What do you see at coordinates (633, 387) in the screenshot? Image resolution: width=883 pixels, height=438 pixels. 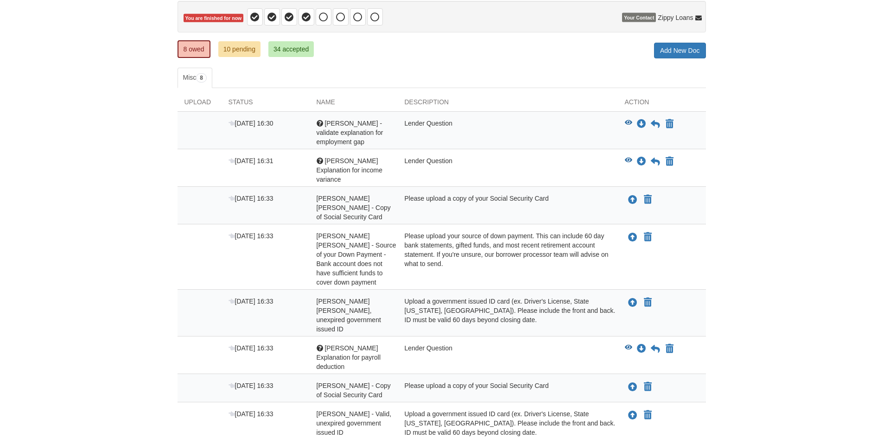 I see `button: Upload Jacob Serres - Copy of Social Security Card` at bounding box center [633, 387].